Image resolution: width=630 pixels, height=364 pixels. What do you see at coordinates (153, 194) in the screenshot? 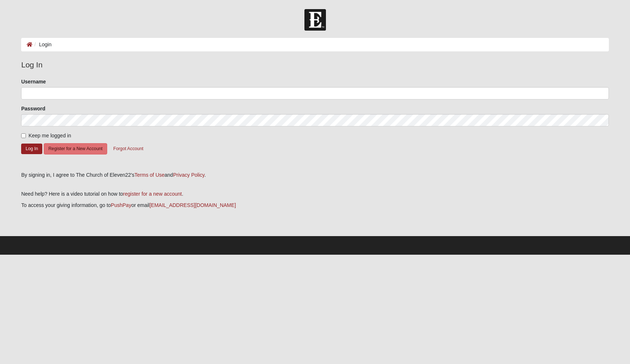
I see `a: register for a new account` at bounding box center [153, 194].